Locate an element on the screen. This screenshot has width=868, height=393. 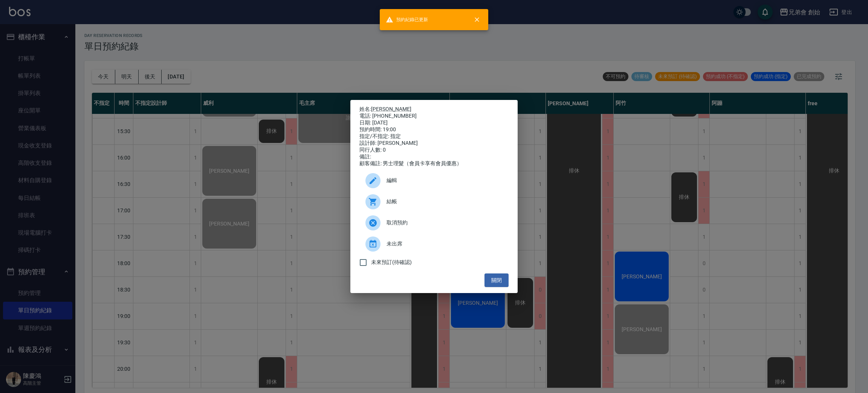
div: 取消預約 is located at coordinates (434, 223).